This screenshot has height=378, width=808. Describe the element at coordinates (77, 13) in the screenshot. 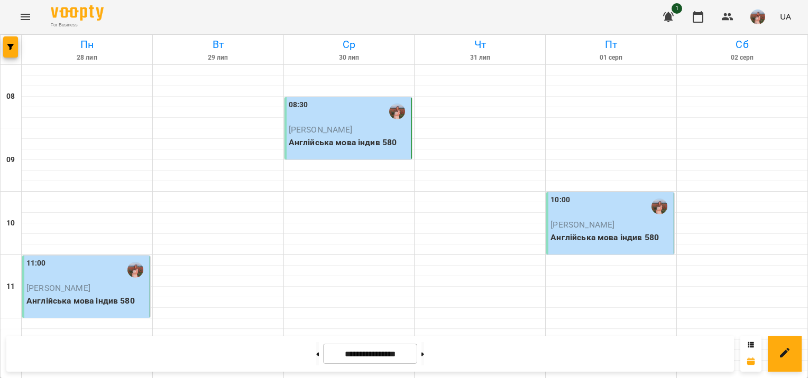

I see `img: Voopty Logo` at that location.